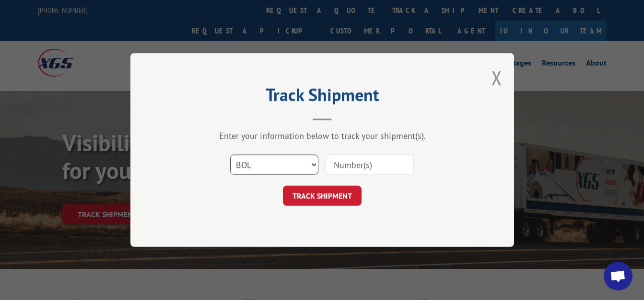  Describe the element at coordinates (322, 136) in the screenshot. I see `div: Enter your information below to track your shipment(s).` at that location.